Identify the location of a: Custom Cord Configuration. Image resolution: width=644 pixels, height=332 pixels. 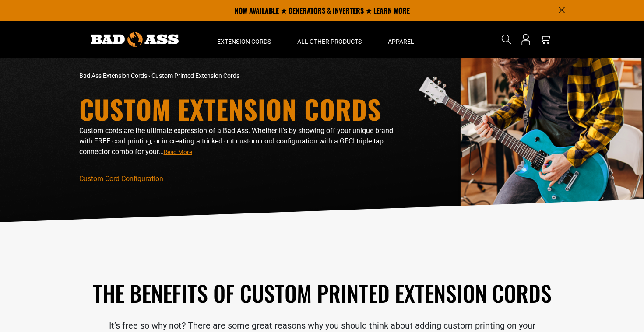
(121, 178).